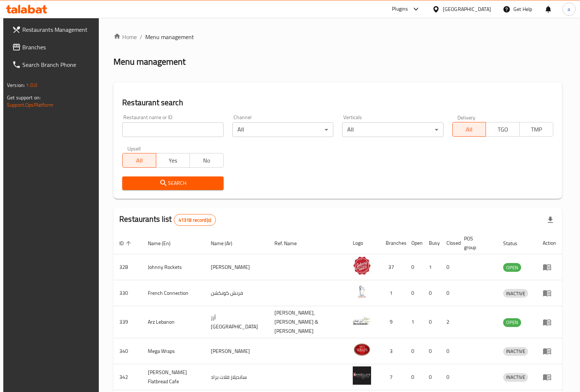 This screenshot has height=392, width=580. I want to click on td: Arz Lebanon, so click(173, 323).